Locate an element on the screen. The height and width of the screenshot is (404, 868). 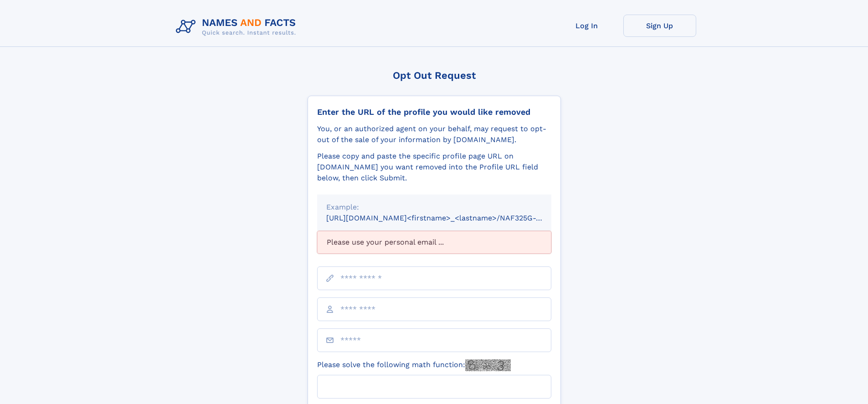
a: Log In is located at coordinates (587, 25).